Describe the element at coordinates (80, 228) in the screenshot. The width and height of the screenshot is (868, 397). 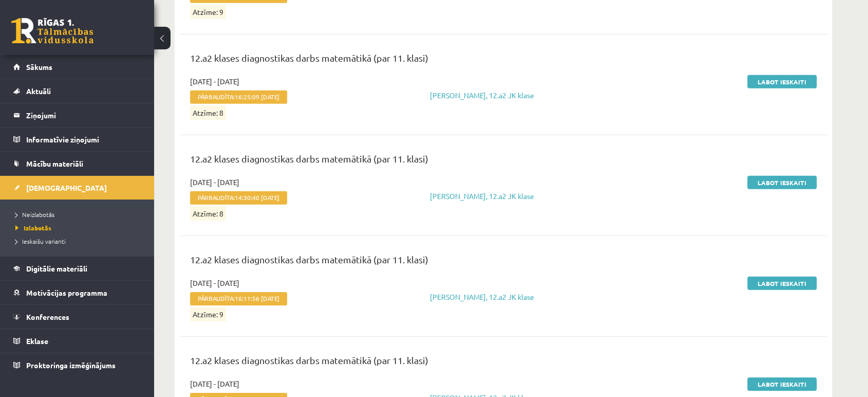
I see `a: Izlabotās` at that location.